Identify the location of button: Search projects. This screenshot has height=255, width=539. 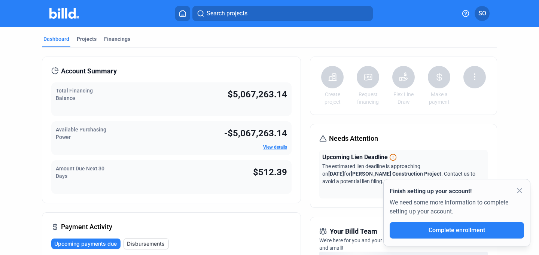
(283, 13).